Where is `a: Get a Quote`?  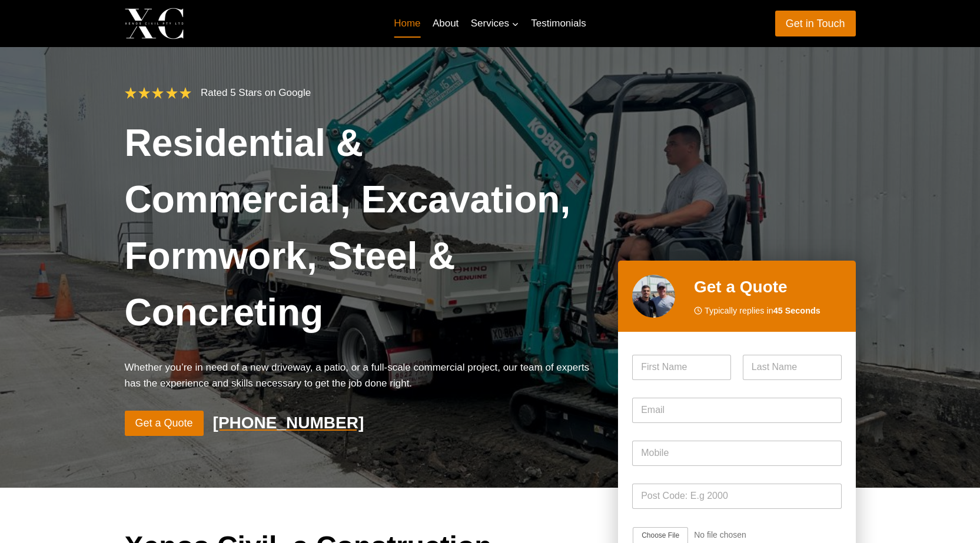 a: Get a Quote is located at coordinates (164, 424).